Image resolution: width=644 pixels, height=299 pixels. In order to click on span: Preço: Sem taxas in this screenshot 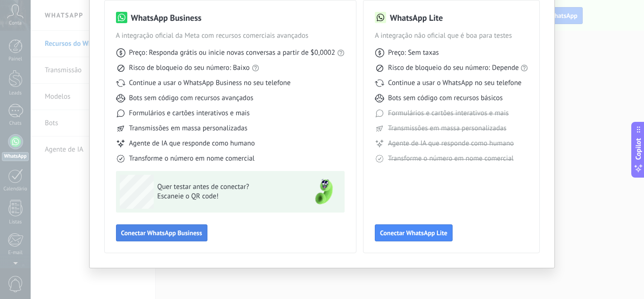, I will do `click(414, 53)`.